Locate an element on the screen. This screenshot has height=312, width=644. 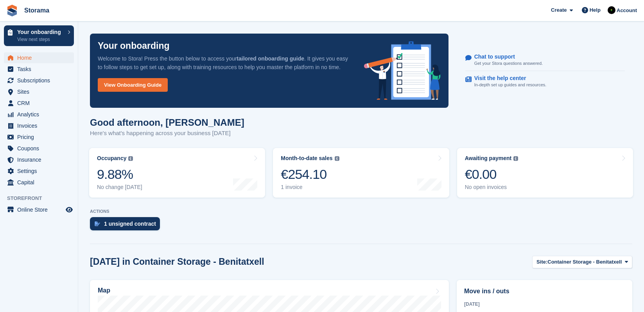
div: €0.00 is located at coordinates (491, 174).